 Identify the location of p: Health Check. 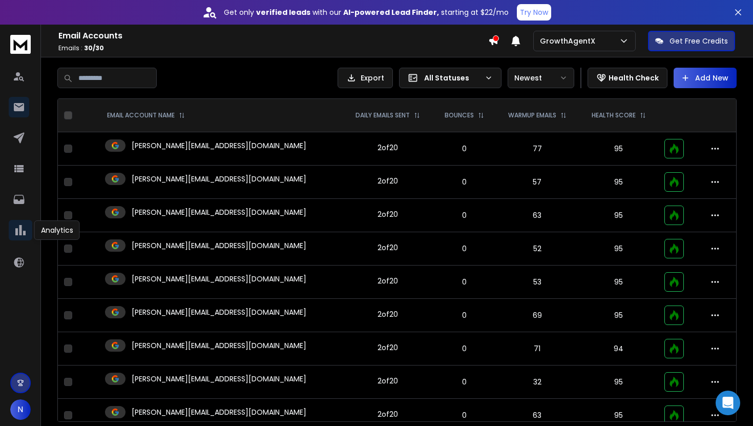
(634, 78).